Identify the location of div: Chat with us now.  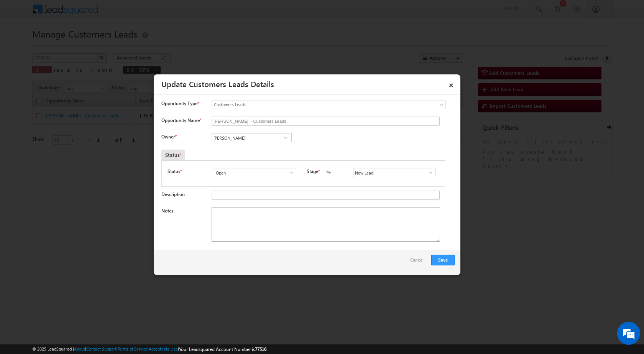
(84, 45).